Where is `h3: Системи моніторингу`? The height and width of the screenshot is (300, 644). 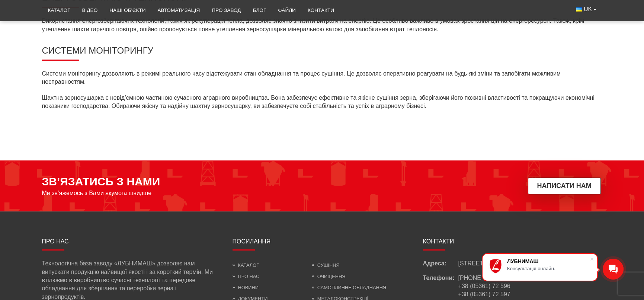
h3: Системи моніторингу is located at coordinates (322, 53).